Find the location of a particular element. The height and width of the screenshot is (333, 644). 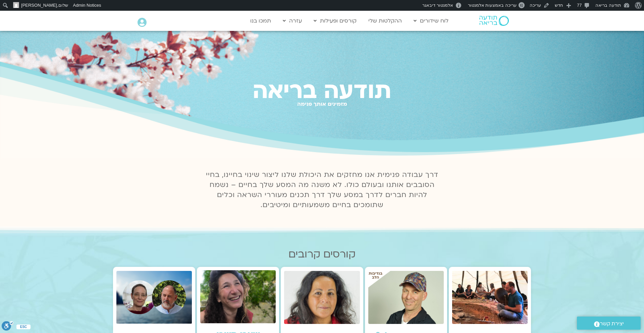

span: עריכה באמצעות אלמנטור is located at coordinates (492, 5).